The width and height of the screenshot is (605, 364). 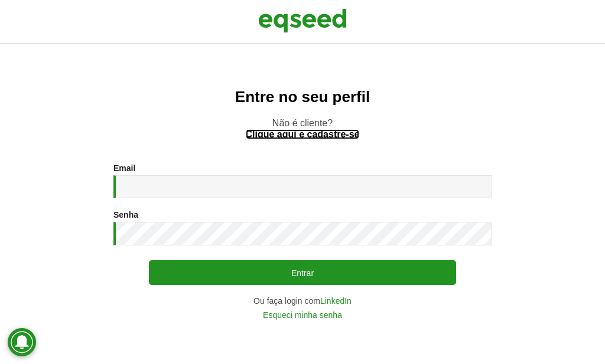 I want to click on a: Clique aqui e cadastre-se, so click(x=302, y=134).